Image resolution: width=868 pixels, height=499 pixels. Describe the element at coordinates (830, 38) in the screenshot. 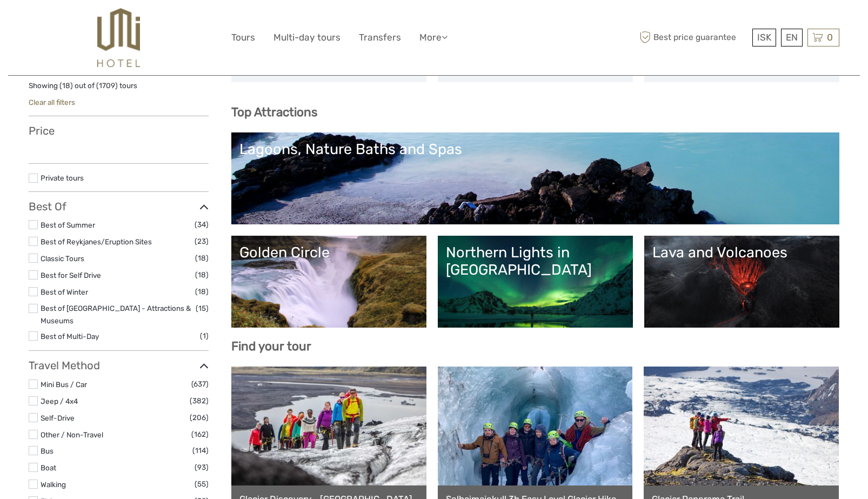

I see `span: 0` at that location.